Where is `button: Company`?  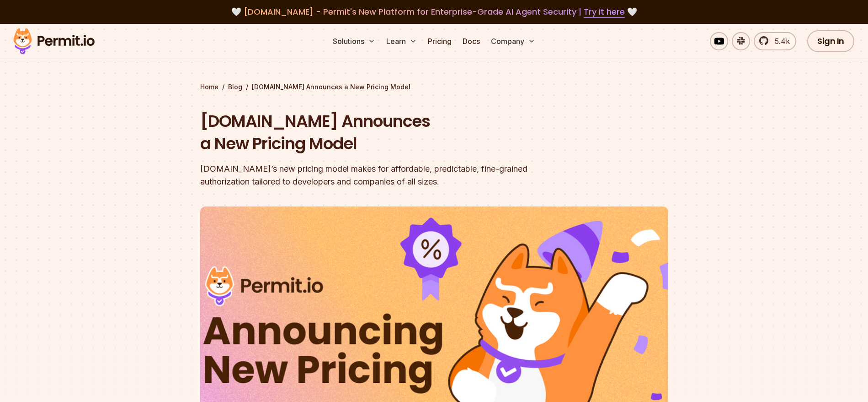
button: Company is located at coordinates (513, 41).